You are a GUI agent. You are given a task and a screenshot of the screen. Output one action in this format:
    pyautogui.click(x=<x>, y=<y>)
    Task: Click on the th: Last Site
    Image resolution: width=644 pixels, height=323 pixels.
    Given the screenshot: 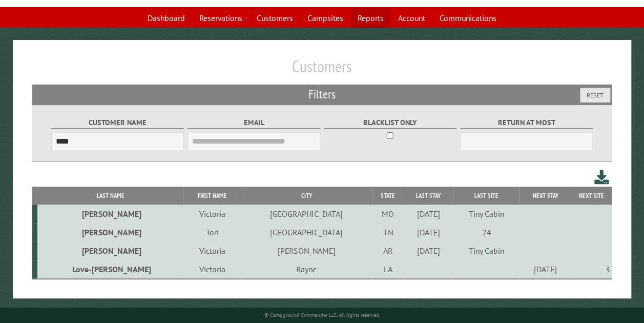 What is the action you would take?
    pyautogui.click(x=487, y=195)
    